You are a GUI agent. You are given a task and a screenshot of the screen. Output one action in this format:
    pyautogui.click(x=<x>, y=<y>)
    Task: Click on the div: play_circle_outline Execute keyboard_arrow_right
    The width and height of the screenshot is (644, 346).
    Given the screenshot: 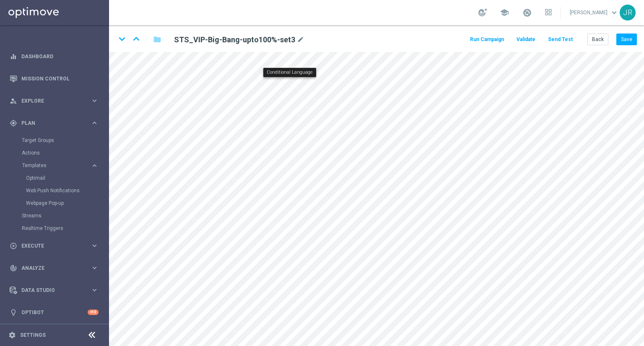 What is the action you would take?
    pyautogui.click(x=54, y=246)
    